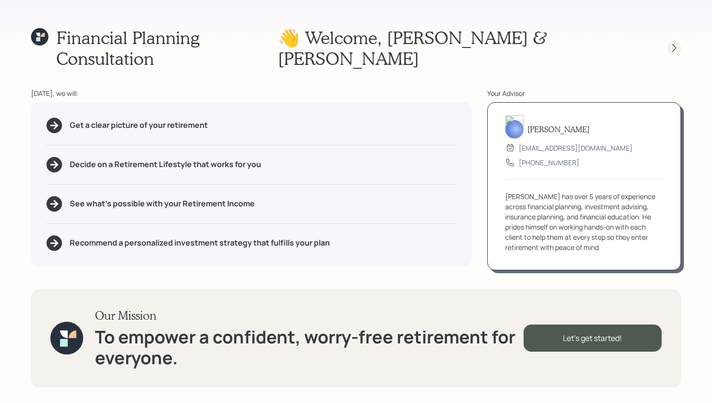 This screenshot has width=712, height=403. I want to click on h1: Financial Planning Consultation, so click(167, 48).